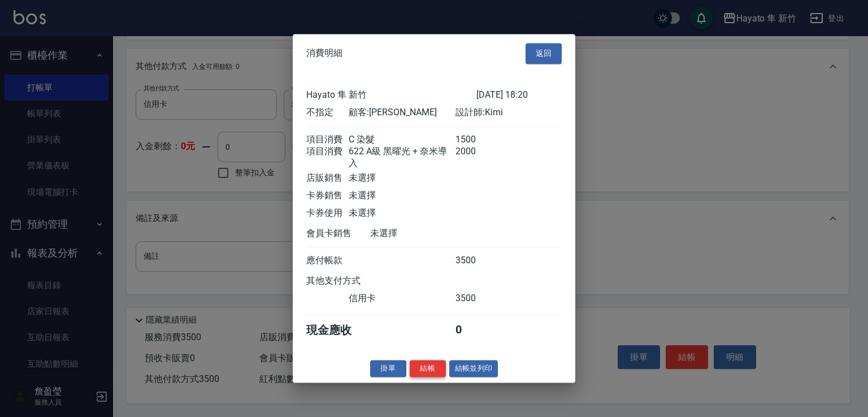 The height and width of the screenshot is (417, 868). What do you see at coordinates (324, 54) in the screenshot?
I see `span: 消費明細` at bounding box center [324, 54].